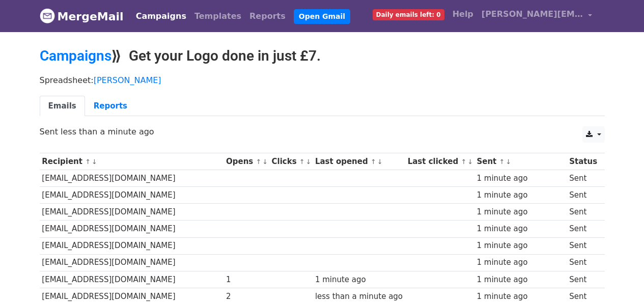  What do you see at coordinates (408, 15) in the screenshot?
I see `span: Daily emails left: 0` at bounding box center [408, 15].